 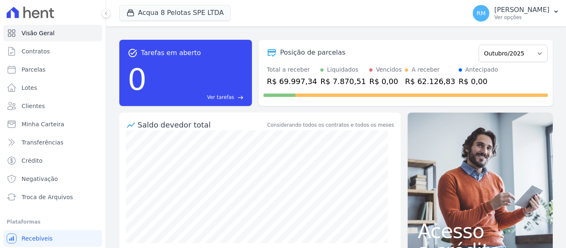 What do you see at coordinates (292, 81) in the screenshot?
I see `div: R$ 69.997,34` at bounding box center [292, 81].